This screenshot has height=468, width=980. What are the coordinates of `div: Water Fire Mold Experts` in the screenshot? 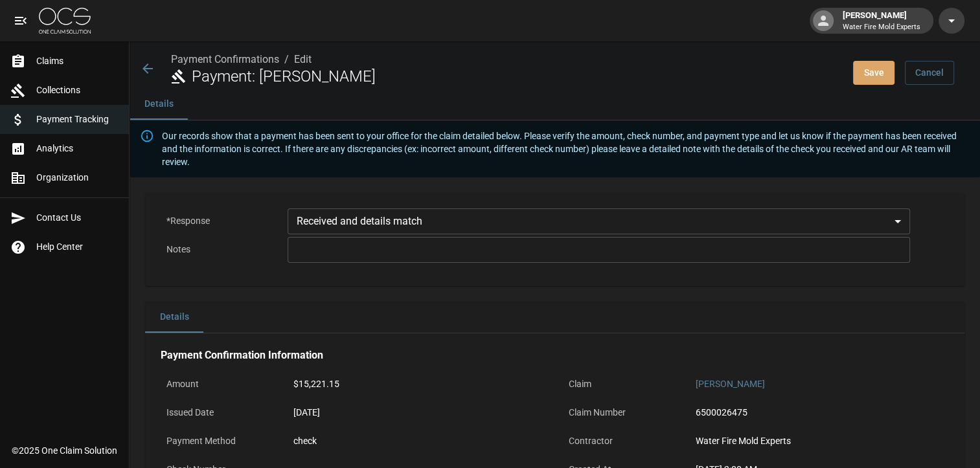 It's located at (819, 441).